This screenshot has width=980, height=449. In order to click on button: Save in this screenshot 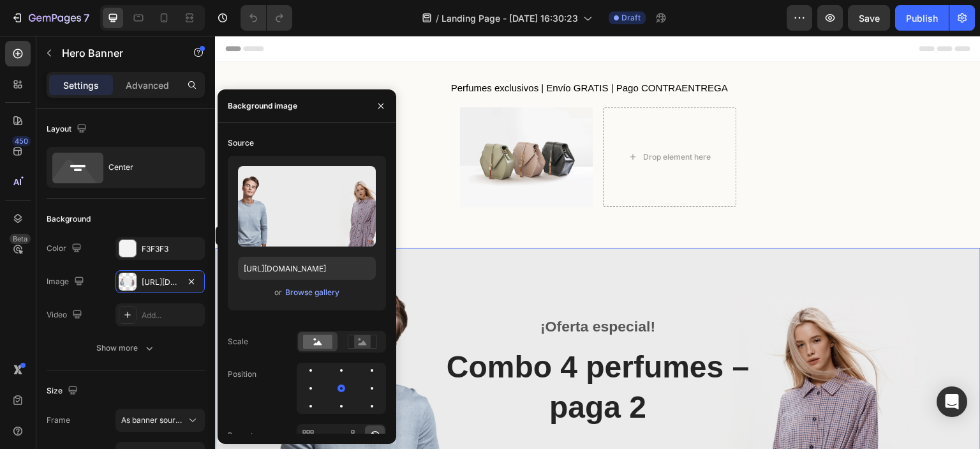, I will do `click(869, 18)`.